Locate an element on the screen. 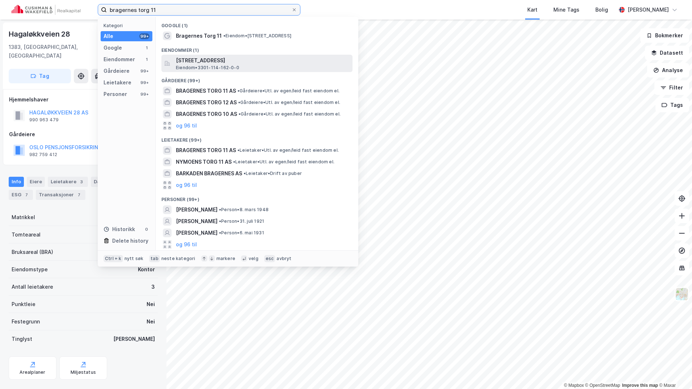 The height and width of the screenshot is (389, 692). div: Personer is located at coordinates (115, 94).